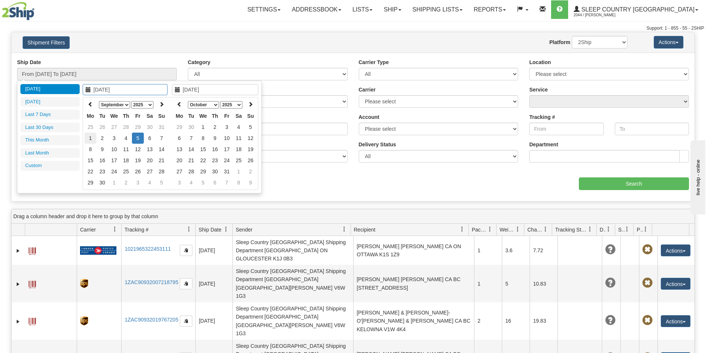 This screenshot has height=353, width=706. I want to click on td: 5, so click(162, 183).